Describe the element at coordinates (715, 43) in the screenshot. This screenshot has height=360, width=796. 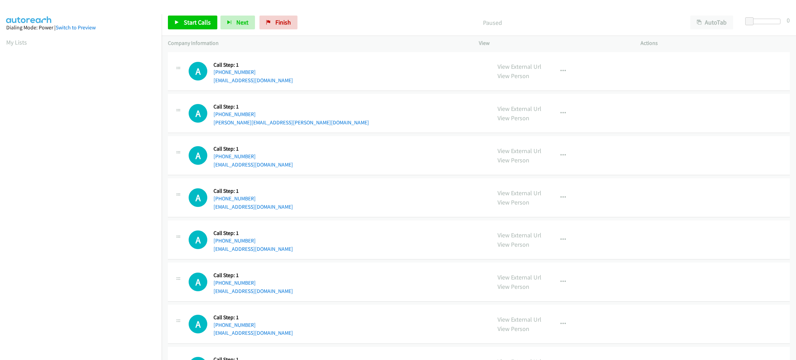
I see `p: Actions` at that location.